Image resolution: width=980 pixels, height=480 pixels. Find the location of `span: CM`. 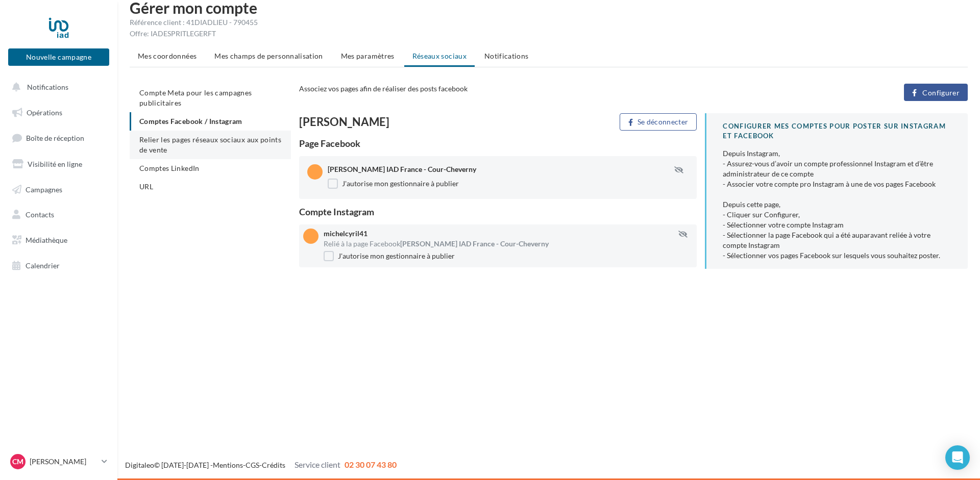

span: CM is located at coordinates (17, 462).